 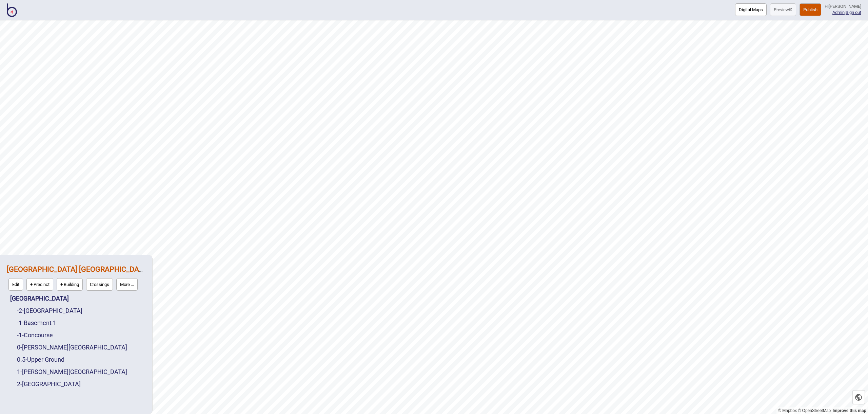 I want to click on div: Carrington Street, so click(x=81, y=347).